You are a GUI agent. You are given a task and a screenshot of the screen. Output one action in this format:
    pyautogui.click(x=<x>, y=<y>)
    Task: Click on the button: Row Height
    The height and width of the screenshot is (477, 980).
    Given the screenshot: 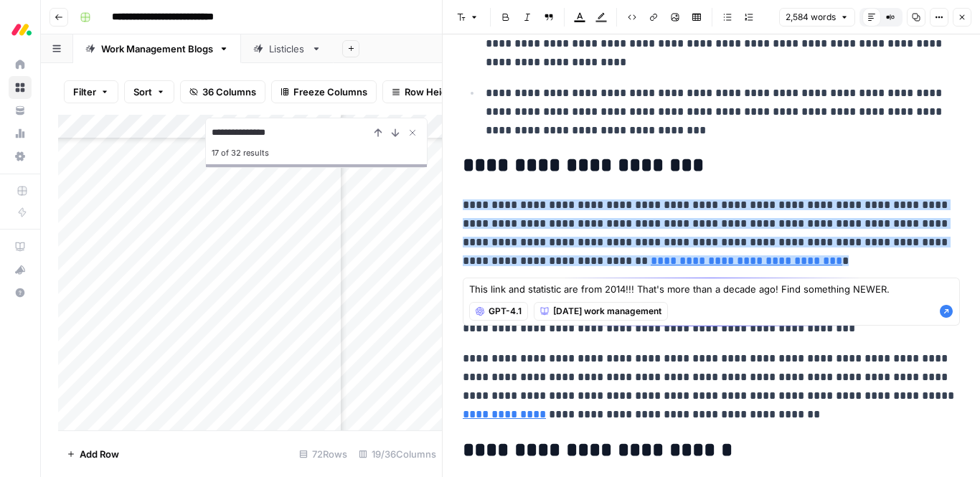 What is the action you would take?
    pyautogui.click(x=424, y=92)
    